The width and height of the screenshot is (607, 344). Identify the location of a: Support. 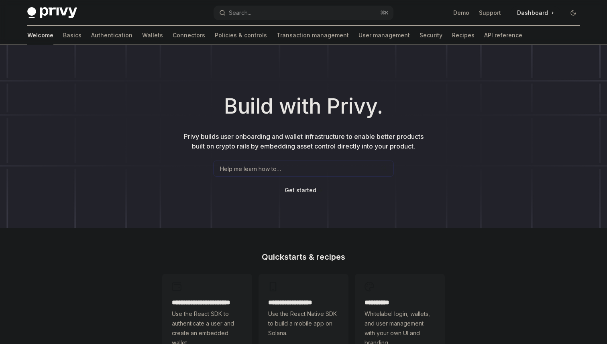
(489, 13).